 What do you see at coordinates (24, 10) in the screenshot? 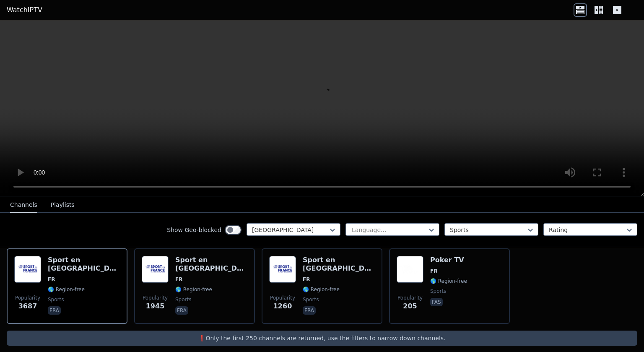
I see `a: WatchIPTV` at bounding box center [24, 10].